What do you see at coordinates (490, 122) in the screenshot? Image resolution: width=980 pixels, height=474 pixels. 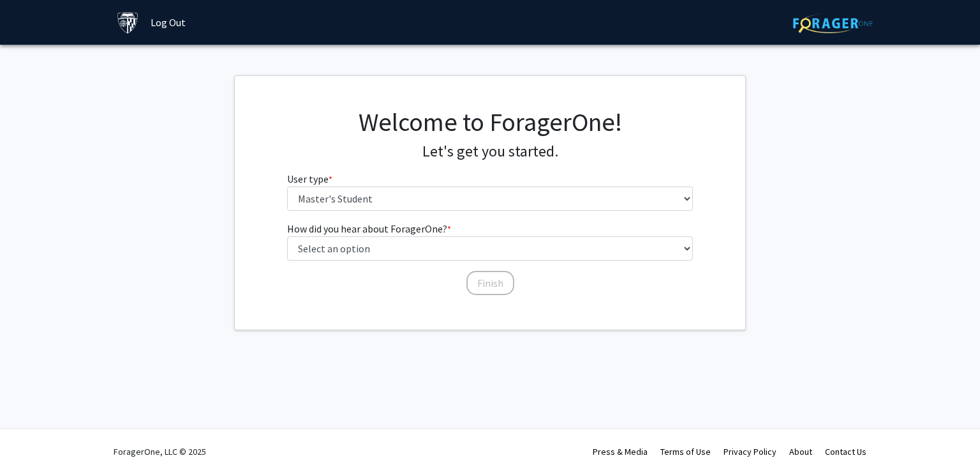 I see `h1: Welcome to ForagerOne!` at bounding box center [490, 122].